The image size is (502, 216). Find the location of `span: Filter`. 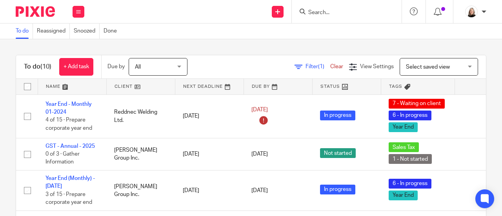

span: Filter is located at coordinates (318, 67).